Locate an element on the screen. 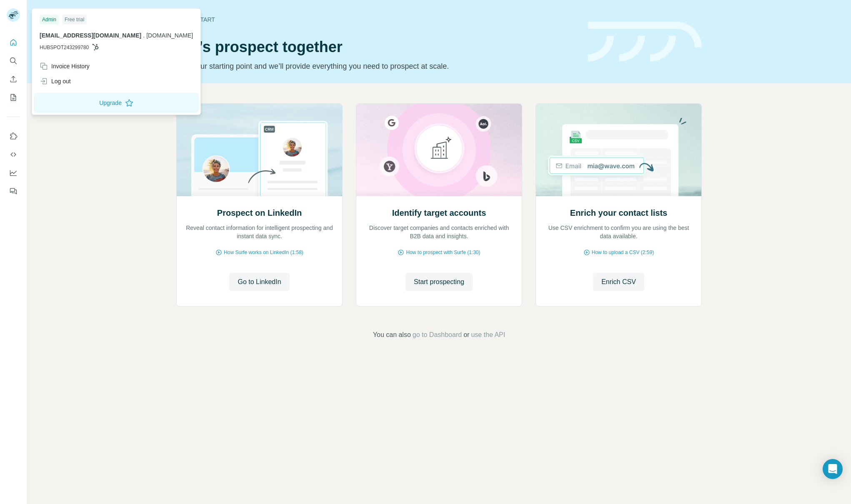 Image resolution: width=851 pixels, height=504 pixels. button: Feedback is located at coordinates (13, 191).